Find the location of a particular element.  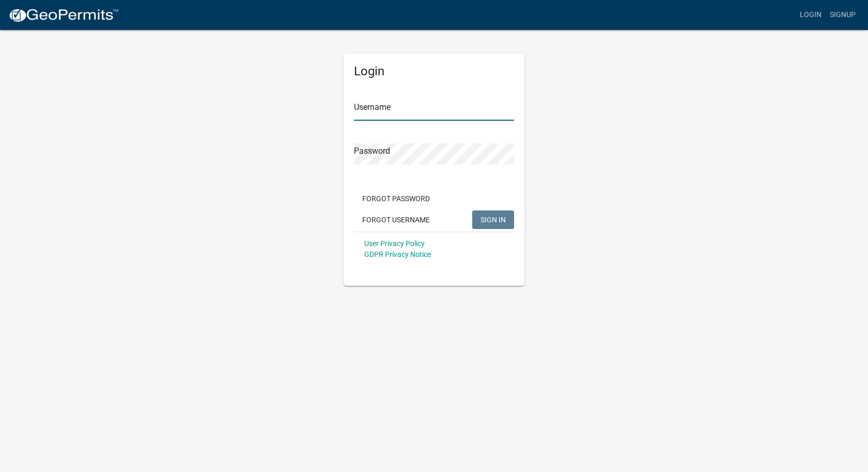

span: SIGN IN is located at coordinates (493, 220).